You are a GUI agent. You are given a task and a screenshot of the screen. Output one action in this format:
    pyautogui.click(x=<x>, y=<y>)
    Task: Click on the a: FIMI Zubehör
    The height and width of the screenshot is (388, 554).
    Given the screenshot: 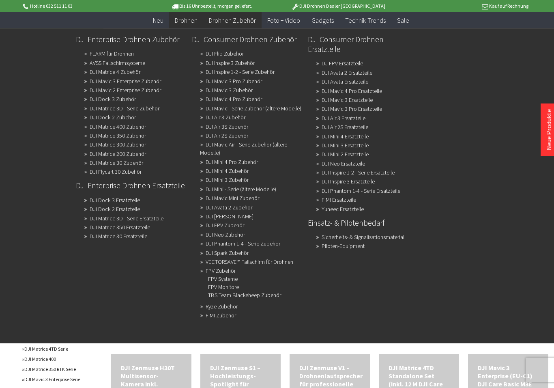 What is the action you would take?
    pyautogui.click(x=221, y=315)
    